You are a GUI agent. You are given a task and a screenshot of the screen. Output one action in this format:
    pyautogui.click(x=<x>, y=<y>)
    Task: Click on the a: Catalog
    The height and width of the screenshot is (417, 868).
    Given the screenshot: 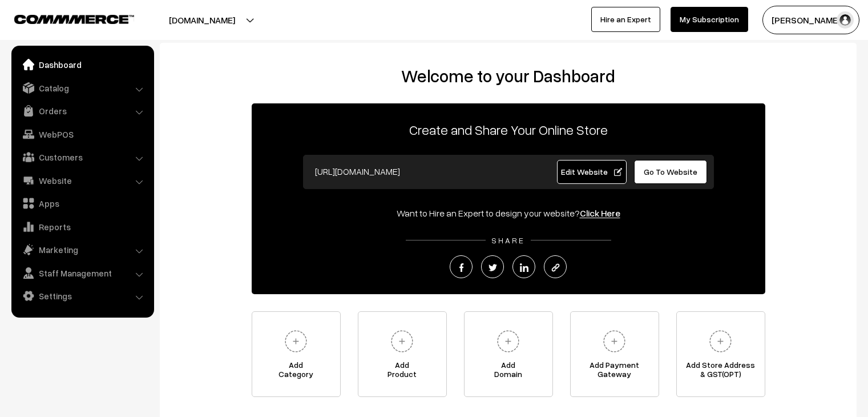 What is the action you would take?
    pyautogui.click(x=82, y=88)
    